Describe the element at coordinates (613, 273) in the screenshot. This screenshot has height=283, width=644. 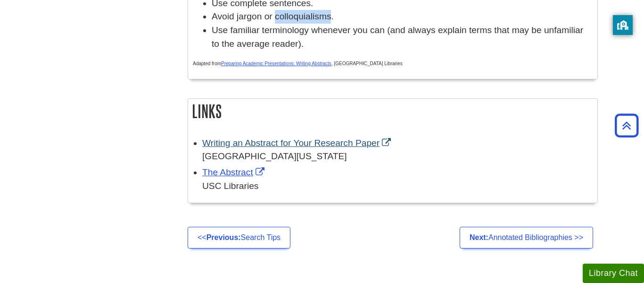
I see `button: Library Chat` at that location.